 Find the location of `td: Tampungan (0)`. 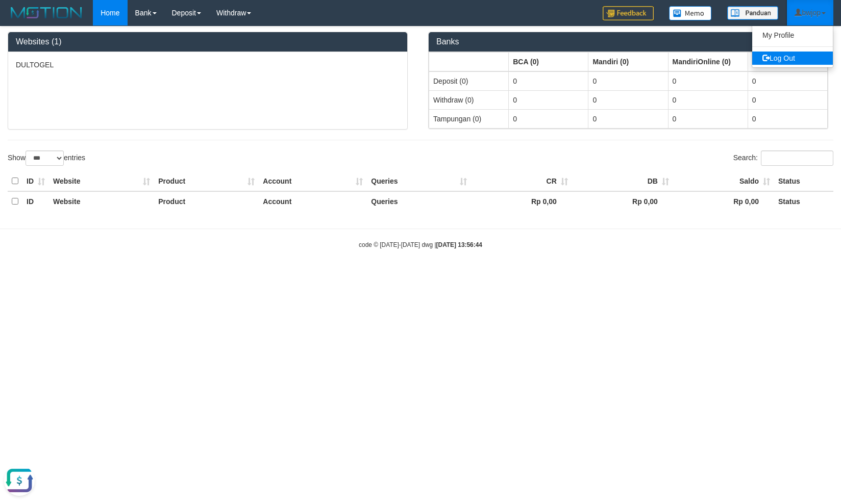

td: Tampungan (0) is located at coordinates (469, 119).